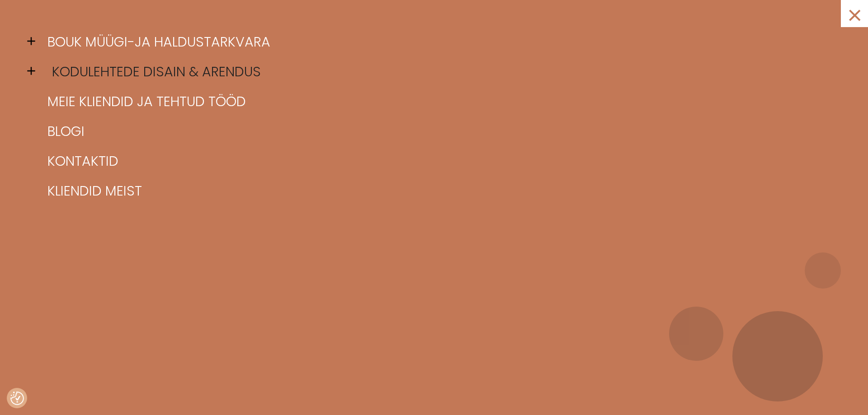 The image size is (868, 415). What do you see at coordinates (440, 161) in the screenshot?
I see `a: Kontaktid` at bounding box center [440, 161].